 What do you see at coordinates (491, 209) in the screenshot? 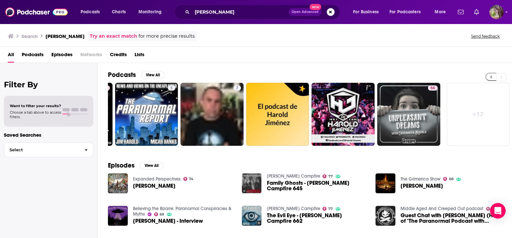
I see `a: 54` at bounding box center [491, 209].